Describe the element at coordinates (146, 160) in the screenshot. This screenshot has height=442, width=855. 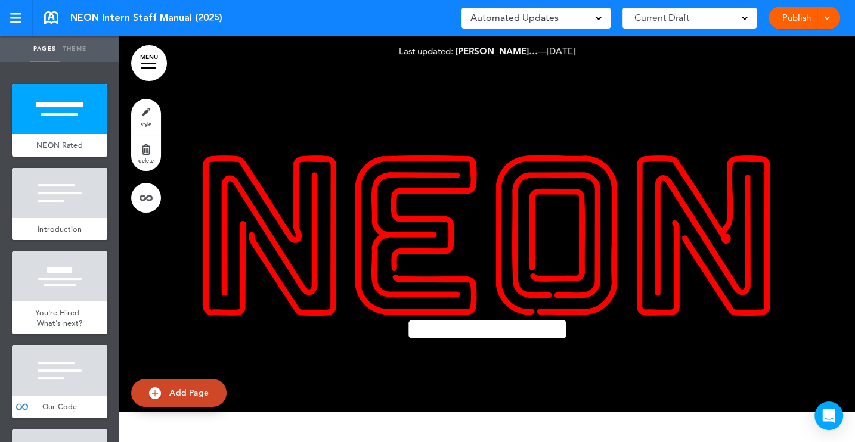
I see `span: delete` at that location.